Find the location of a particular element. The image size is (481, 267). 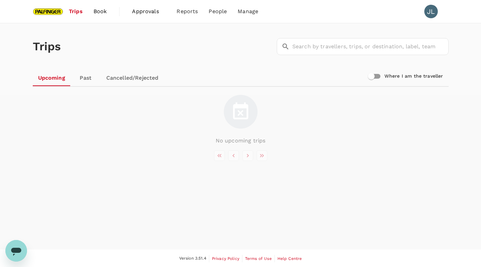

h1: Trips is located at coordinates (47, 47).